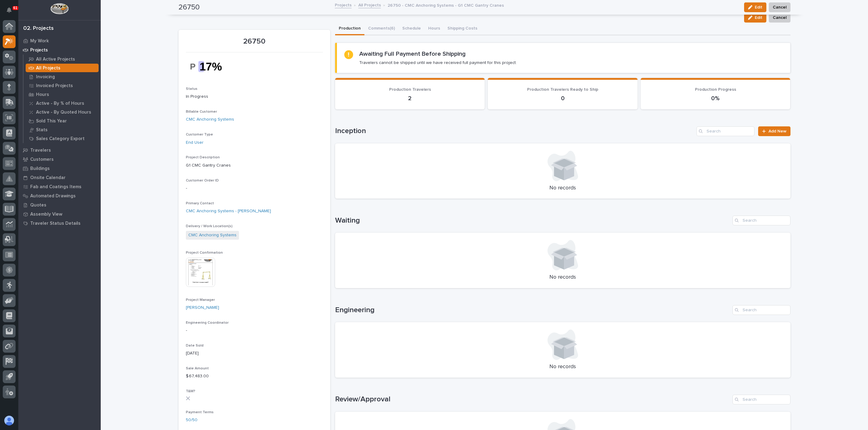  Describe the element at coordinates (9, 421) in the screenshot. I see `button: users-avatar` at that location.